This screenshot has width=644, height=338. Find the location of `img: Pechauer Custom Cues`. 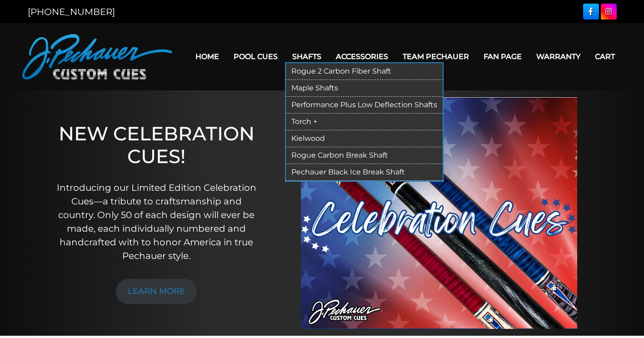

img: Pechauer Custom Cues is located at coordinates (97, 57).